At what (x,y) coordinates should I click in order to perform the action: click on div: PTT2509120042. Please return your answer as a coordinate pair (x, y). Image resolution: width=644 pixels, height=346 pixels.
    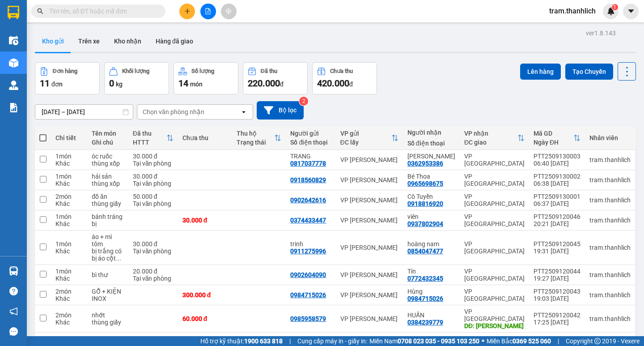
    Looking at the image, I should click on (557, 315).